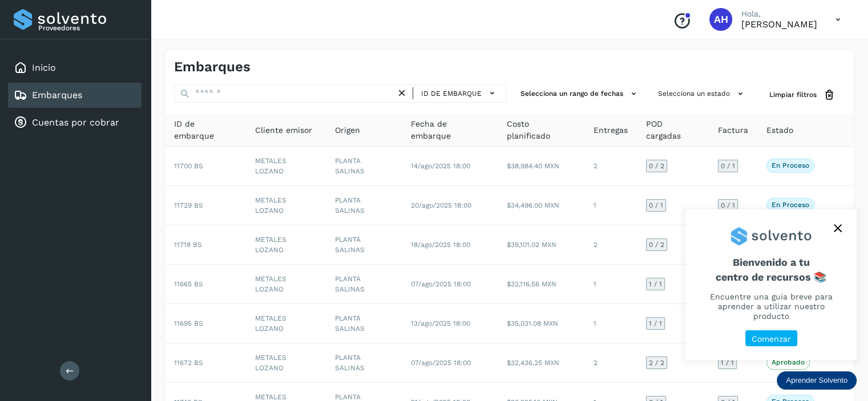  What do you see at coordinates (440, 166) in the screenshot?
I see `span: 14/ago/2025 18:00` at bounding box center [440, 166].